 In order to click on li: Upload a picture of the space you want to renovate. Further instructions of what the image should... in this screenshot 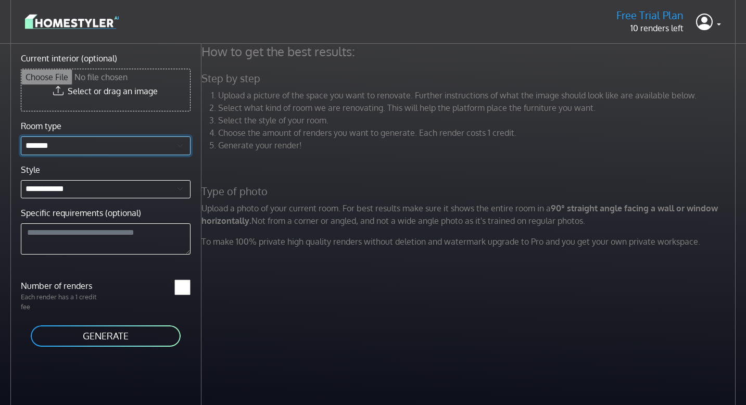, I will do `click(478, 95)`.